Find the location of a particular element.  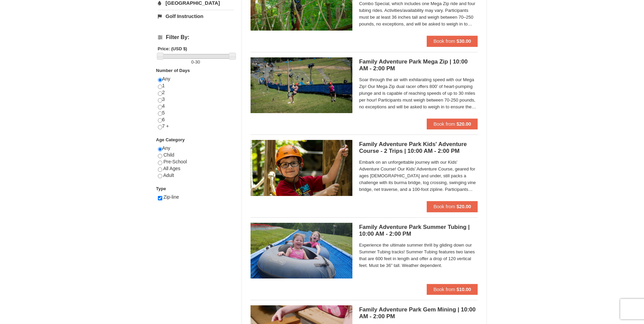

span: Pre-School is located at coordinates (175, 162).